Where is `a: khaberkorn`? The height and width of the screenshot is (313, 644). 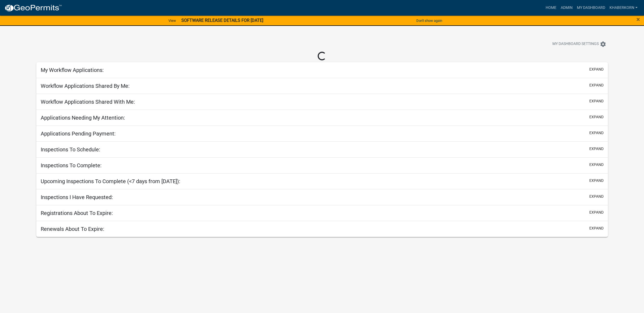 a: khaberkorn is located at coordinates (624, 8).